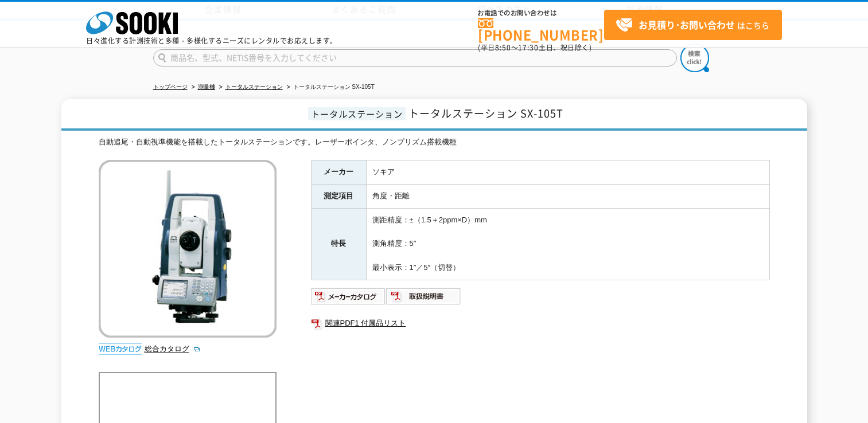  Describe the element at coordinates (170, 87) in the screenshot. I see `a: トップページ` at that location.